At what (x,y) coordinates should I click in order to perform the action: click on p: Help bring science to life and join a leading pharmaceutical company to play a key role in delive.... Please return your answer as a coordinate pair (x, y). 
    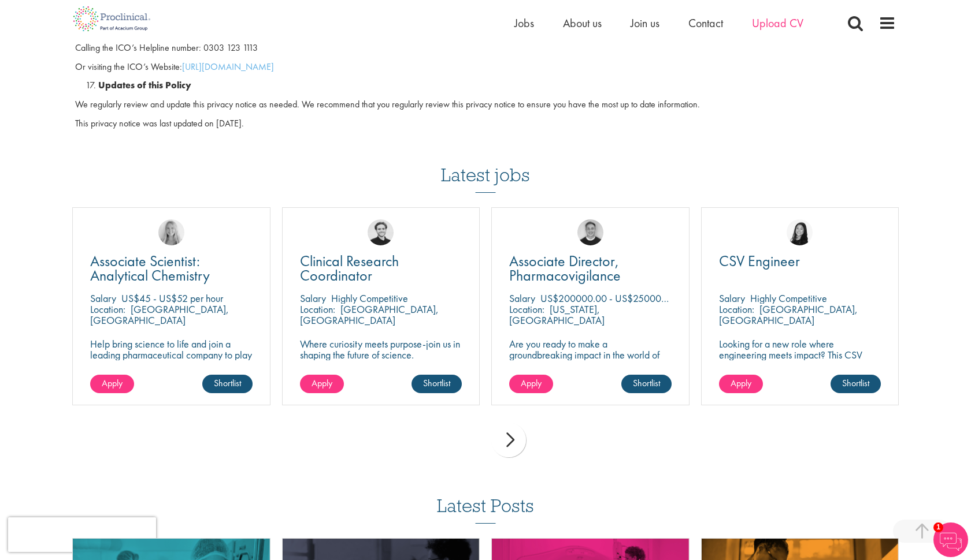
    Looking at the image, I should click on (171, 366).